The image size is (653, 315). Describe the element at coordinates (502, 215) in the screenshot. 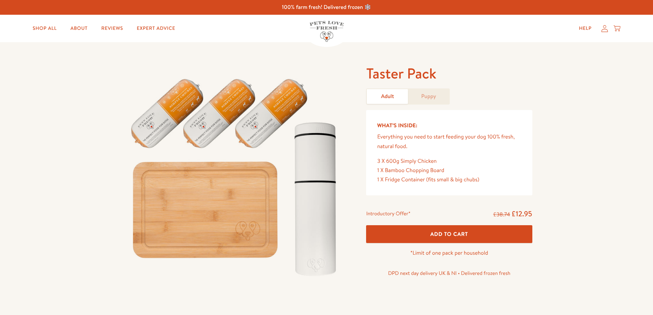

I see `s: £38.74` at that location.